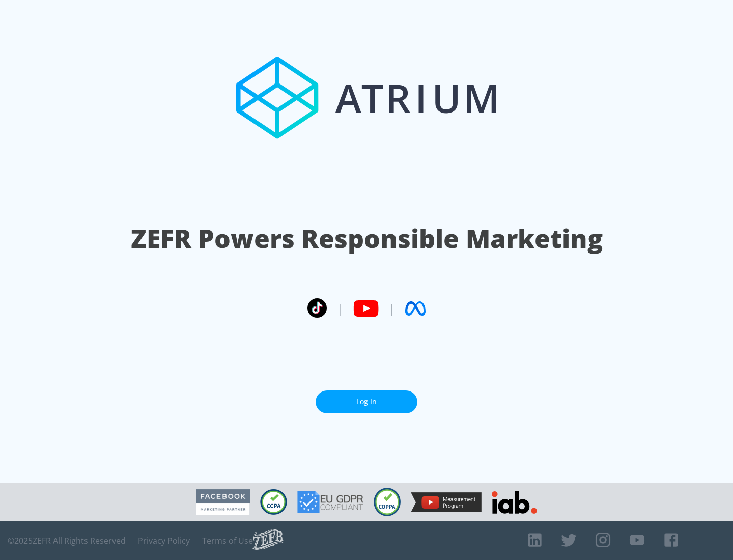 The image size is (733, 560). I want to click on span: © 2025 ZEFR All Rights Reserved, so click(66, 541).